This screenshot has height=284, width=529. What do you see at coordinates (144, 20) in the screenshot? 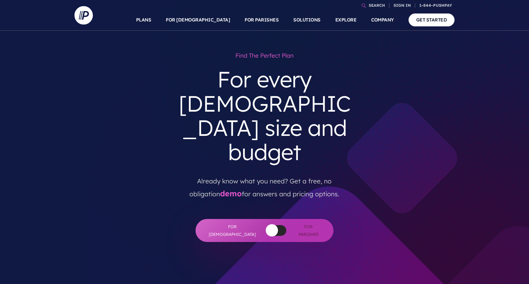
I see `a: PLANS` at bounding box center [144, 20].